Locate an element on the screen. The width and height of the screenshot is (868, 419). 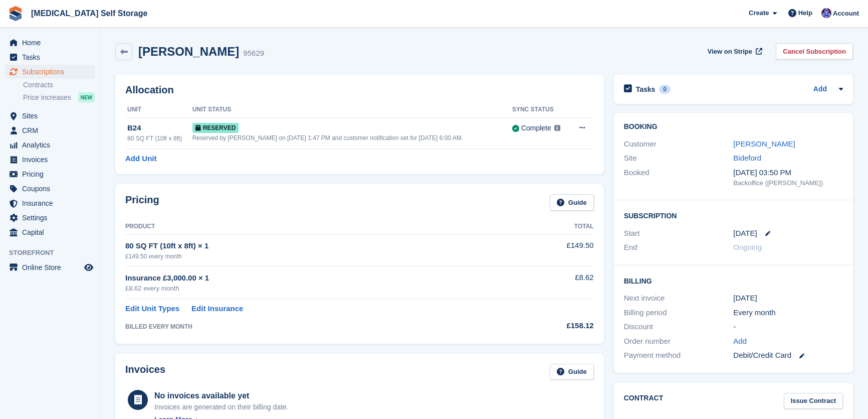
th: Product is located at coordinates (316, 227).